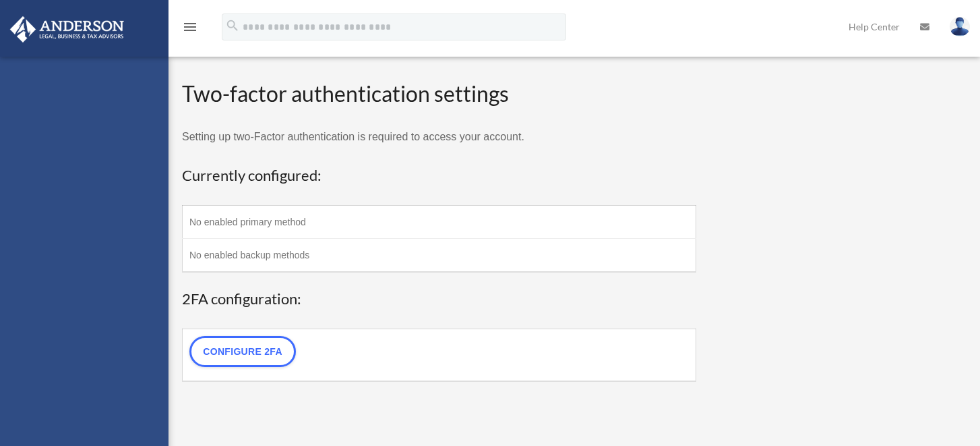 The height and width of the screenshot is (446, 980). Describe the element at coordinates (233, 26) in the screenshot. I see `i: search` at that location.